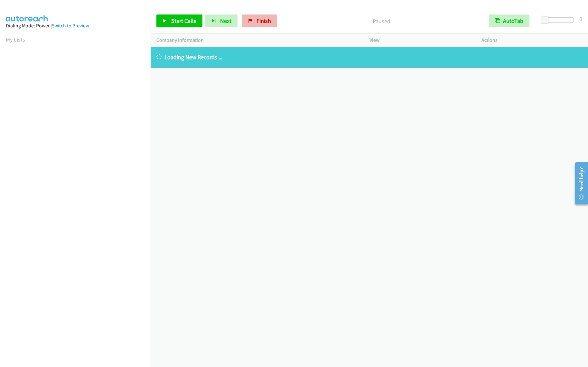  Describe the element at coordinates (581, 19) in the screenshot. I see `div: 0` at that location.